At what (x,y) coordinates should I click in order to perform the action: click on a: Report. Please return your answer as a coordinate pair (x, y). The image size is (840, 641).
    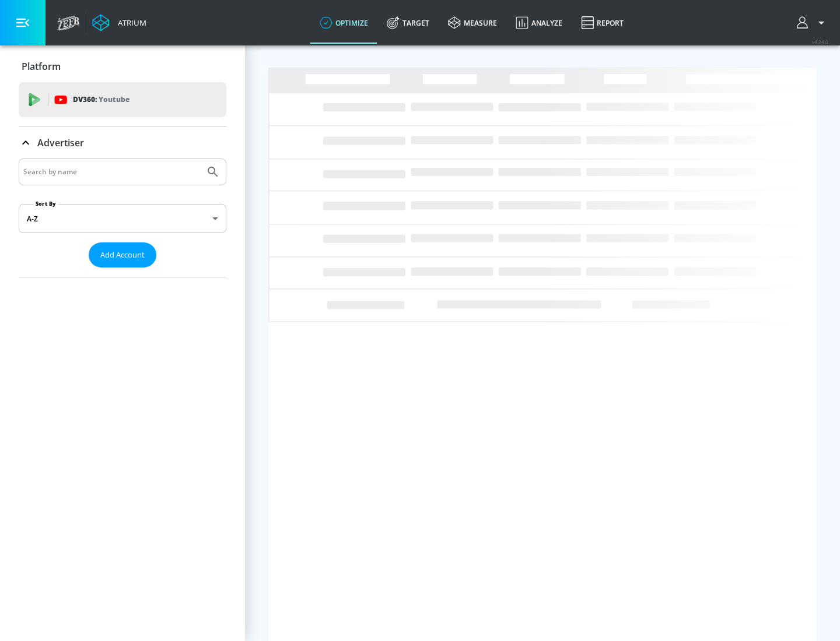
    Looking at the image, I should click on (602, 23).